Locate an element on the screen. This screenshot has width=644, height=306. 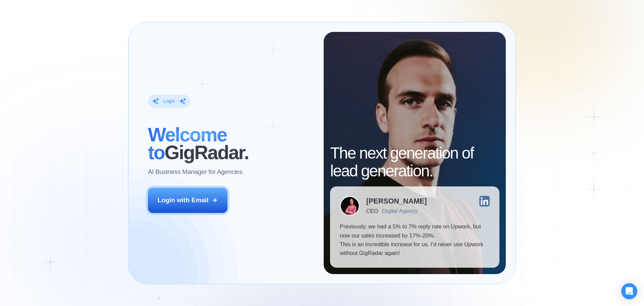
p: Previously, we had a 5% to 7% reply rate on Upwork, but now our sales increased by 17%-20%. This ... is located at coordinates (415, 240).